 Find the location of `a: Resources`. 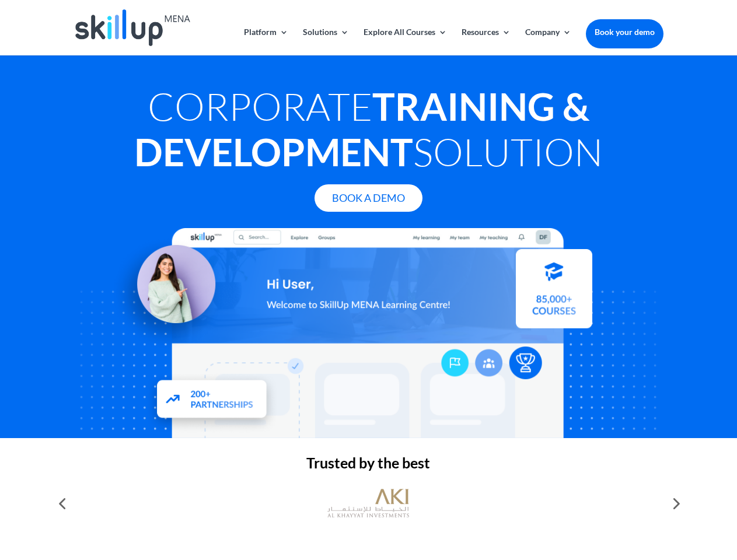

a: Resources is located at coordinates (486, 42).